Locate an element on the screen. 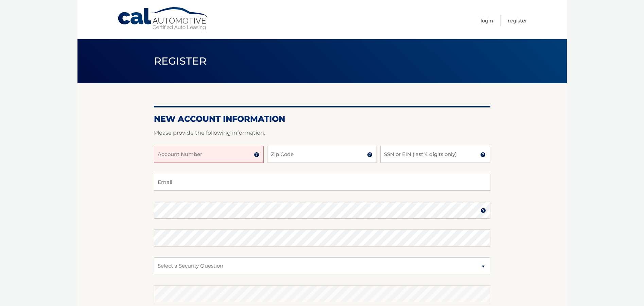 This screenshot has width=644, height=306. a: Login is located at coordinates (487, 21).